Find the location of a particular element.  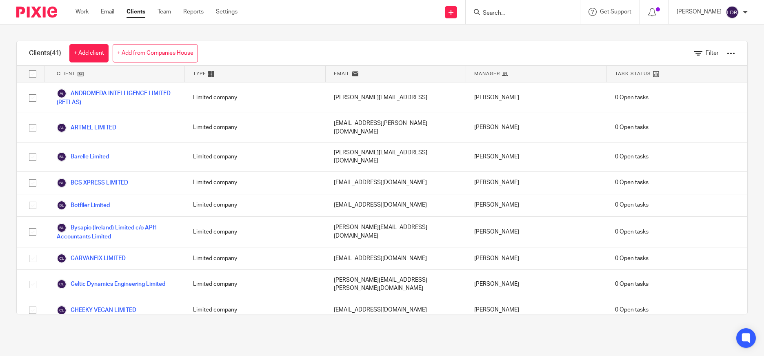

a: + Add from Companies House is located at coordinates (155, 53).